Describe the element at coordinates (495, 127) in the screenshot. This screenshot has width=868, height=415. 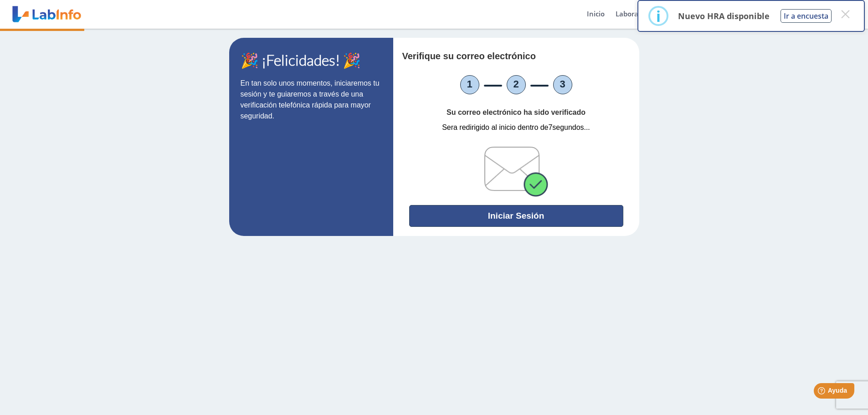
I see `span: Sera redirigido al inicio dentro de` at that location.